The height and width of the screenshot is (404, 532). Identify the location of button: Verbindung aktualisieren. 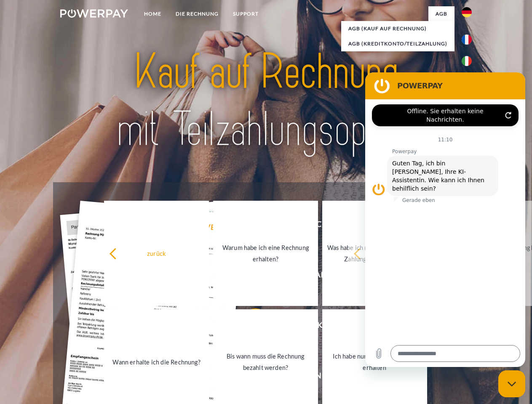
(143, 43).